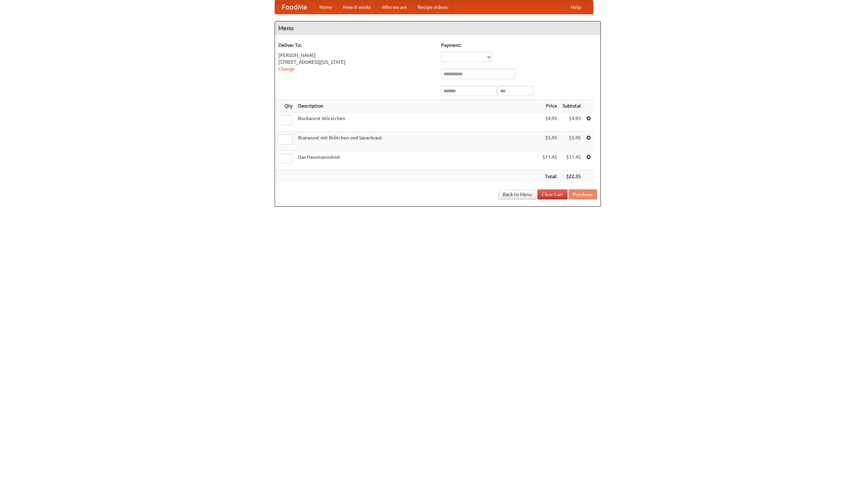 The height and width of the screenshot is (480, 868). Describe the element at coordinates (295, 7) in the screenshot. I see `a: FoodMe` at that location.